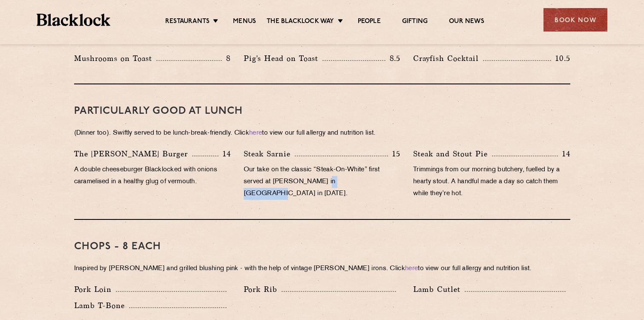  What do you see at coordinates (439, 289) in the screenshot?
I see `p: Lamb Cutlet` at bounding box center [439, 289].